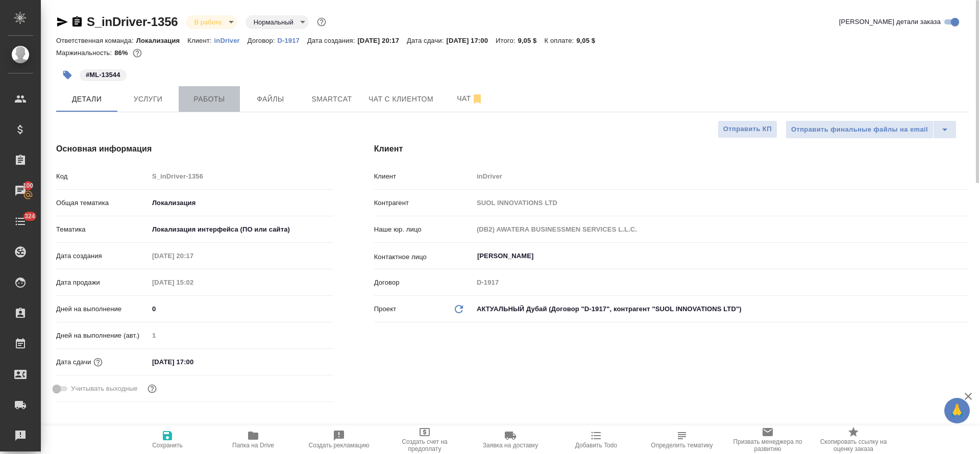 Image resolution: width=980 pixels, height=454 pixels. What do you see at coordinates (102, 230) in the screenshot?
I see `p: Тематика` at bounding box center [102, 230].